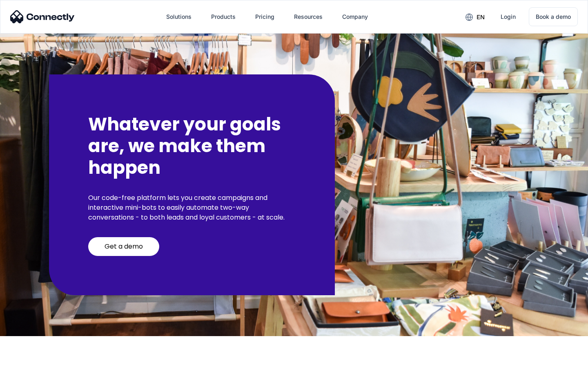 The width and height of the screenshot is (588, 368). Describe the element at coordinates (33, 360) in the screenshot. I see `ul: Language list` at that location.